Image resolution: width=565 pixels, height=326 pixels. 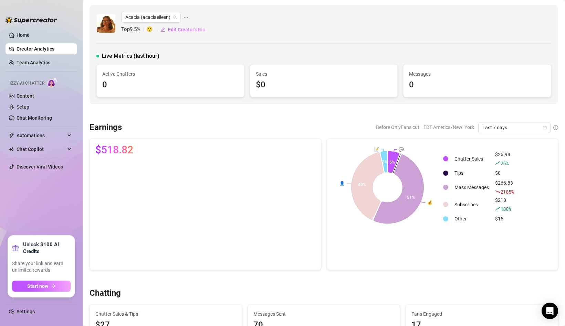 I want to click on span: calendar, so click(x=545, y=128).